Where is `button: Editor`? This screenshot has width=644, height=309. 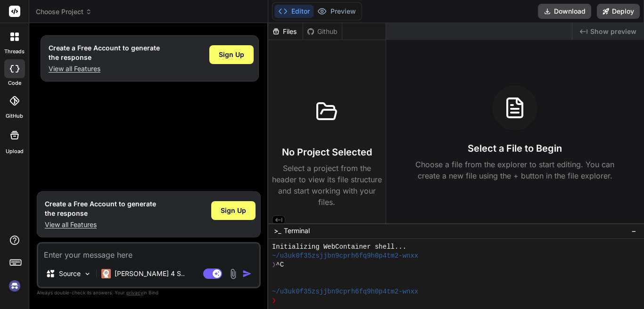 button: Editor is located at coordinates (294, 11).